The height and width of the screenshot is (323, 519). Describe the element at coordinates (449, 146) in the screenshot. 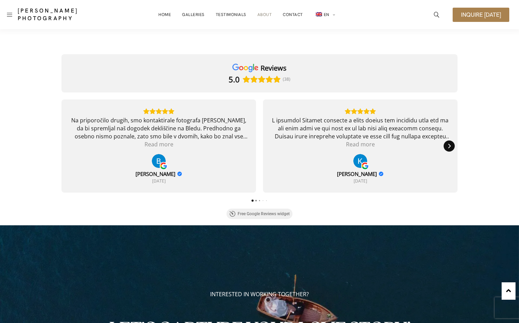

I see `div: Next` at that location.